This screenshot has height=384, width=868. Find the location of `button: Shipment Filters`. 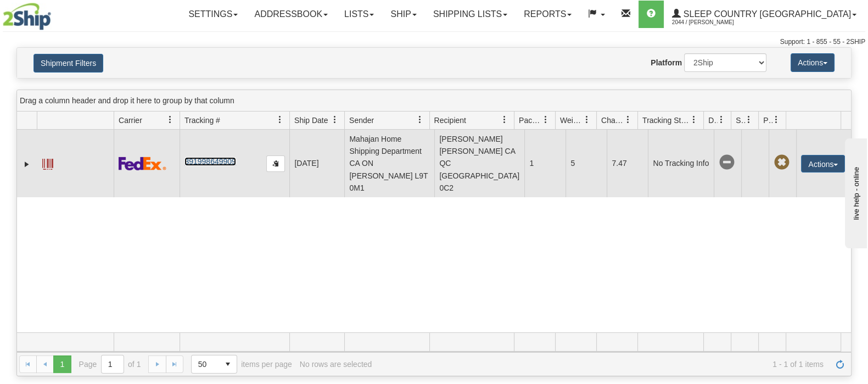

button: Shipment Filters is located at coordinates (68, 63).